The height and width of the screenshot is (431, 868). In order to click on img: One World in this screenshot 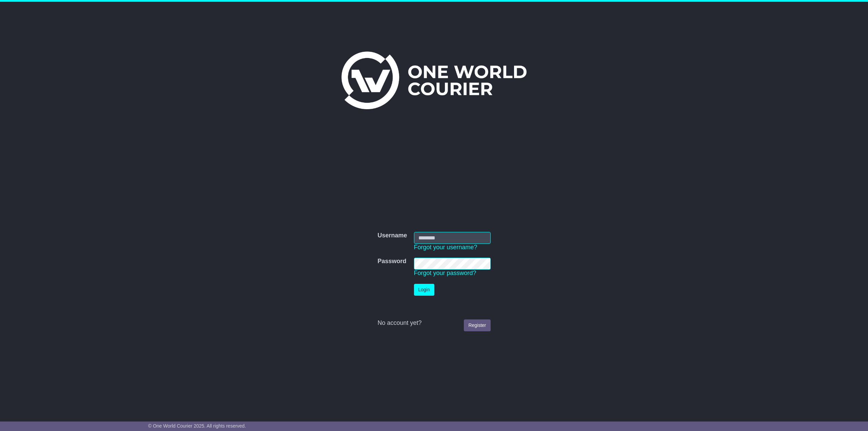, I will do `click(434, 81)`.